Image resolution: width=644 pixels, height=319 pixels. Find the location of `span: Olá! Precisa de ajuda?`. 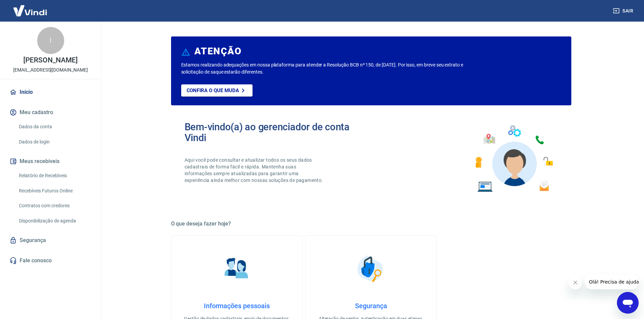

span: Olá! Precisa de ajuda? is located at coordinates (30, 7).